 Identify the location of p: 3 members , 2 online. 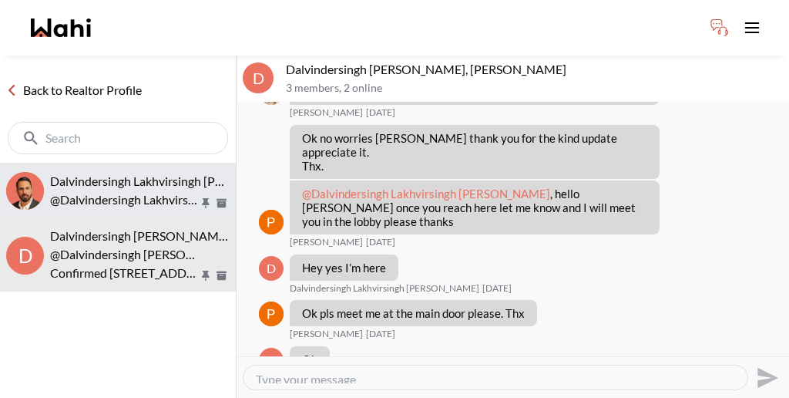
(534, 88).